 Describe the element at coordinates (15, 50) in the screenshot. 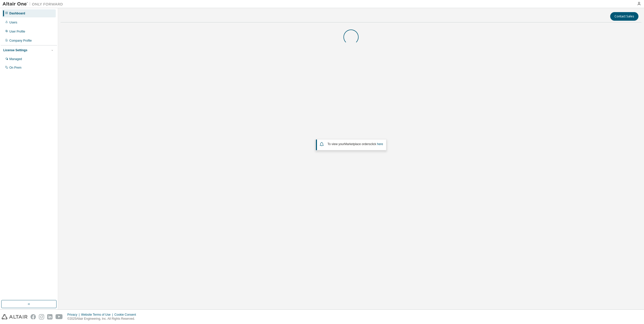

I see `div: License Settings` at that location.